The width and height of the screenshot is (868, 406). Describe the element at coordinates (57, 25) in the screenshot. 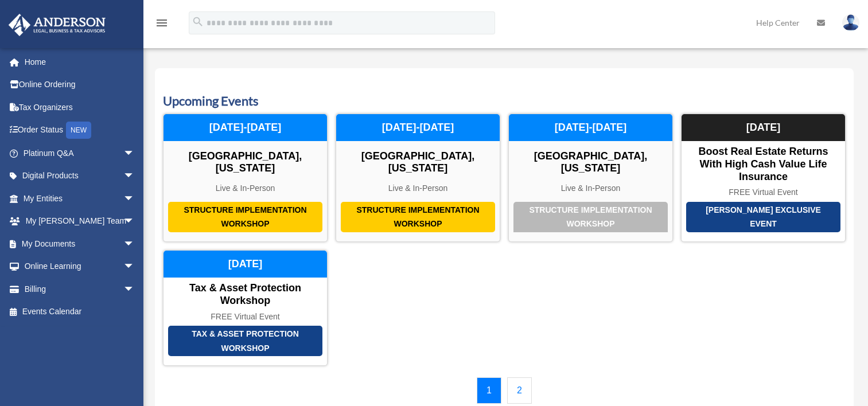

I see `img: Anderson Advisors Platinum Portal` at that location.